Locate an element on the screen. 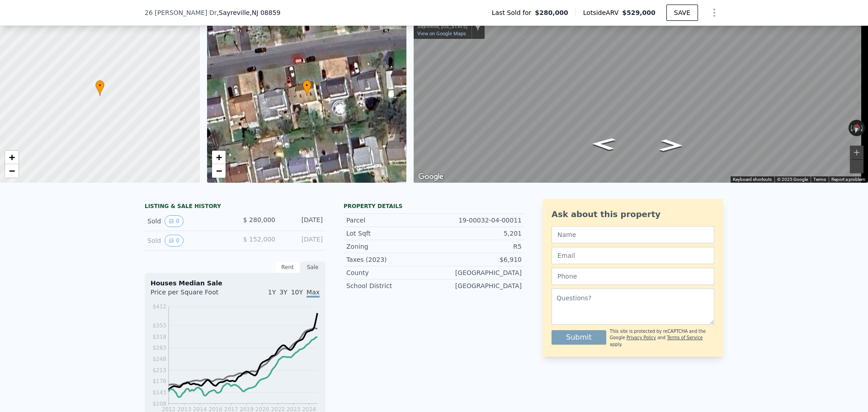 The width and height of the screenshot is (868, 412). div: R5 is located at coordinates (478, 247).